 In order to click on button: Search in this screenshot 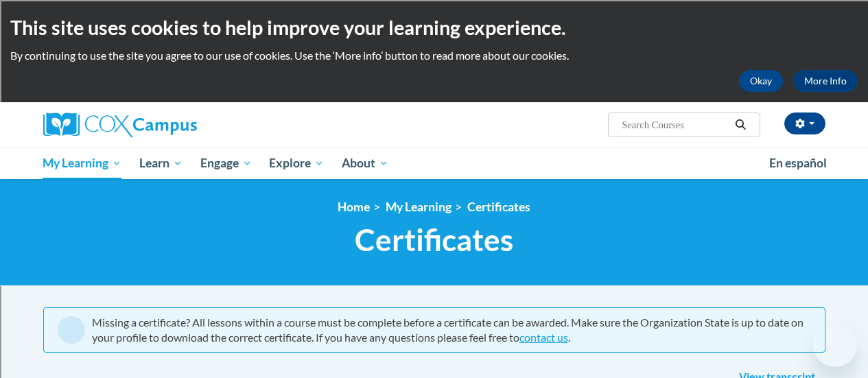, I will do `click(741, 125)`.